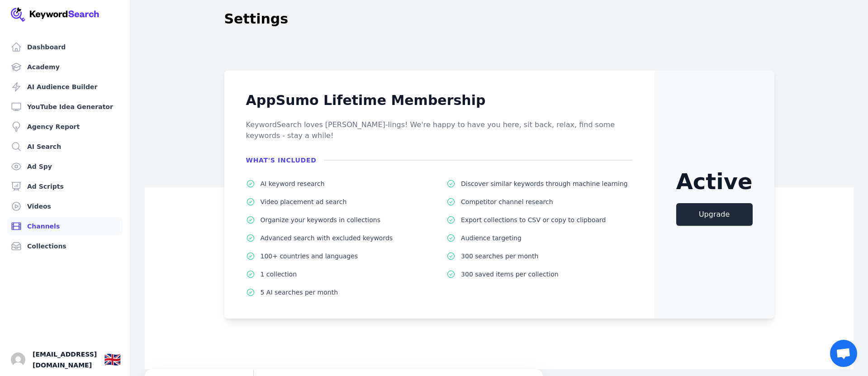  I want to click on img: Your Company, so click(55, 14).